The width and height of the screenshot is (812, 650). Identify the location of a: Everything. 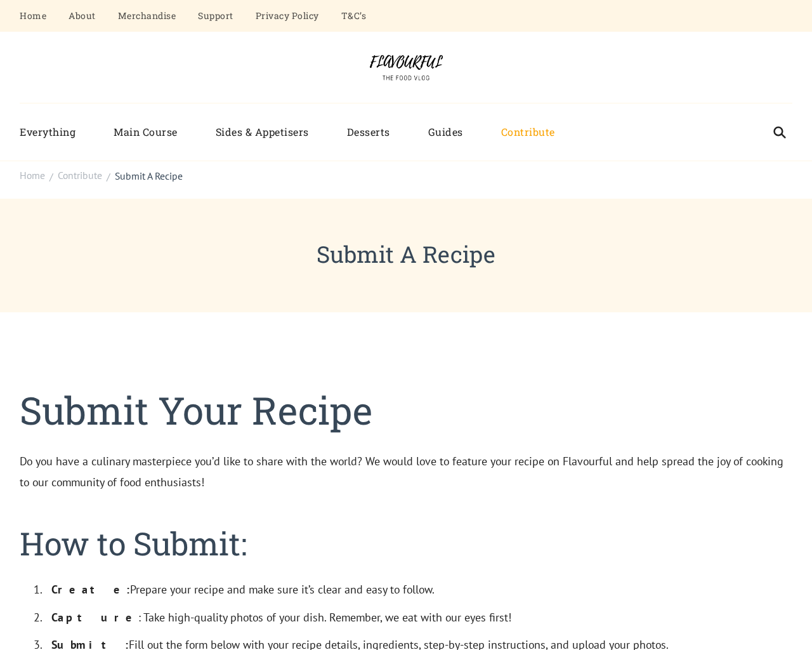
(57, 132).